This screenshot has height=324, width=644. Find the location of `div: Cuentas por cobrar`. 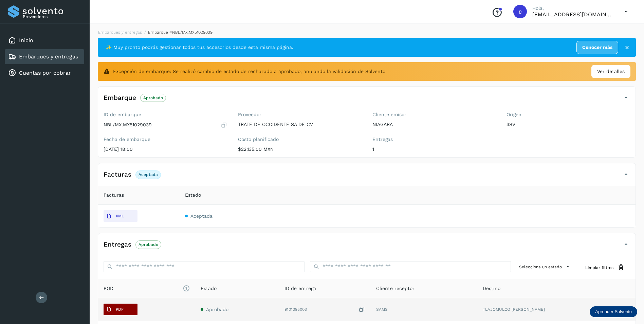

div: Cuentas por cobrar is located at coordinates (44, 73).